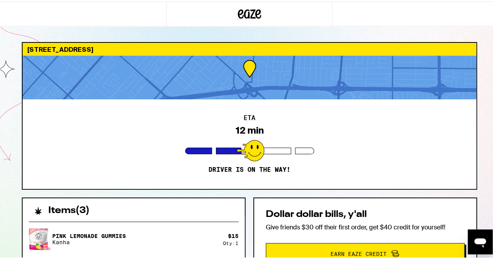 The width and height of the screenshot is (493, 259). Describe the element at coordinates (359, 253) in the screenshot. I see `span: Earn Eaze Credit` at that location.